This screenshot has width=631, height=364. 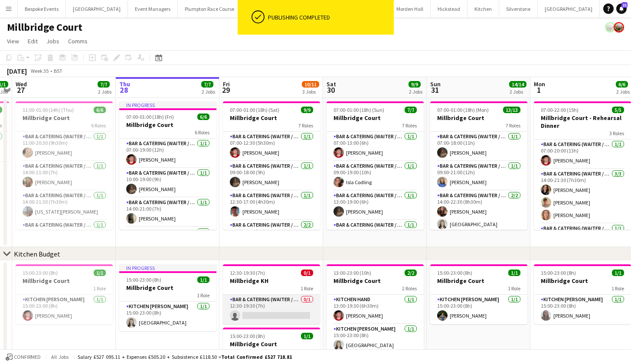 What do you see at coordinates (256, 357) in the screenshot?
I see `span: Total Confirmed £527 718.81` at bounding box center [256, 357].